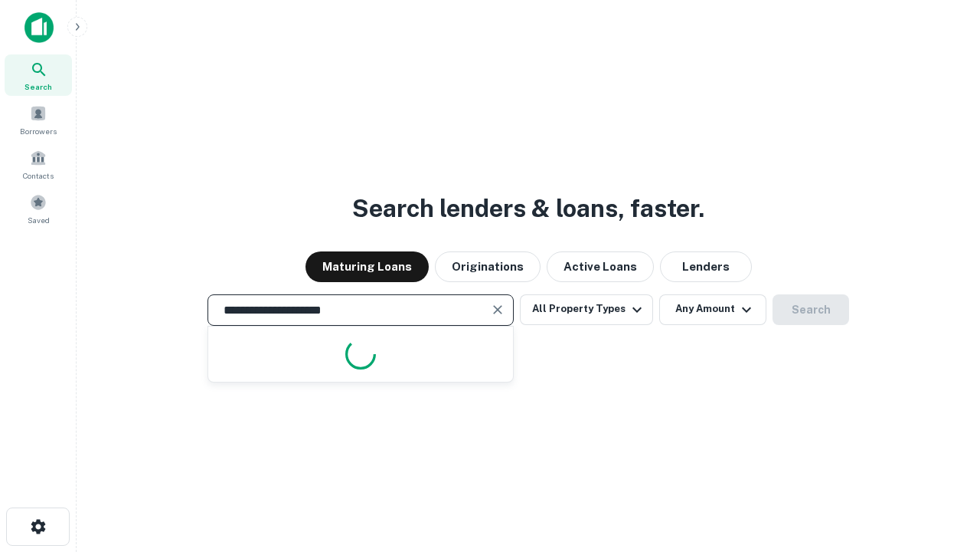 This screenshot has height=552, width=980. Describe the element at coordinates (600, 267) in the screenshot. I see `button: Active Loans` at that location.